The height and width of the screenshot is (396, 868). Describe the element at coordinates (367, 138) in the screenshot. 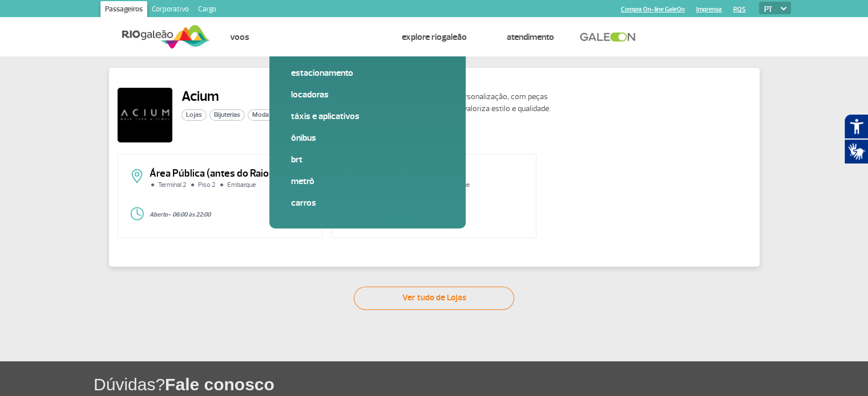

I see `a: Ônibus` at that location.